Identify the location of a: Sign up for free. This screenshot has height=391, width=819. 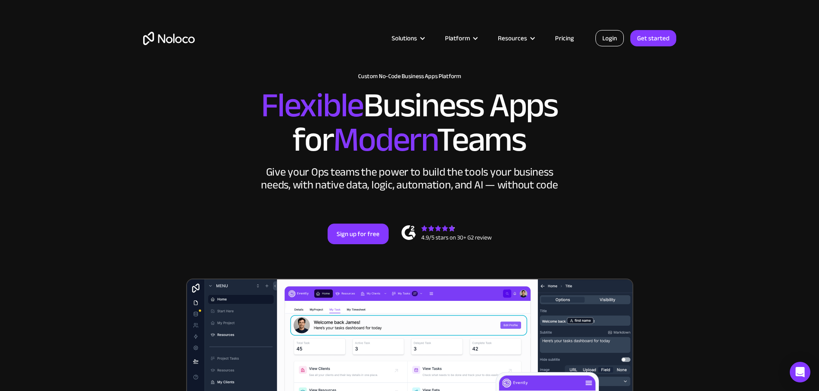
(358, 234).